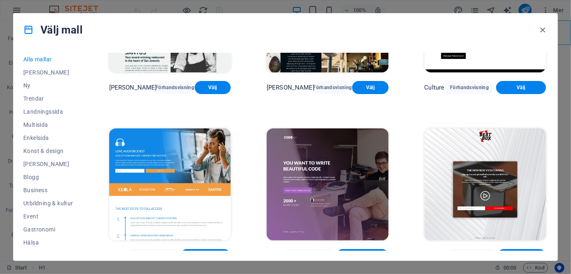 The width and height of the screenshot is (571, 274). What do you see at coordinates (48, 177) in the screenshot?
I see `span: Blogg` at bounding box center [48, 177].